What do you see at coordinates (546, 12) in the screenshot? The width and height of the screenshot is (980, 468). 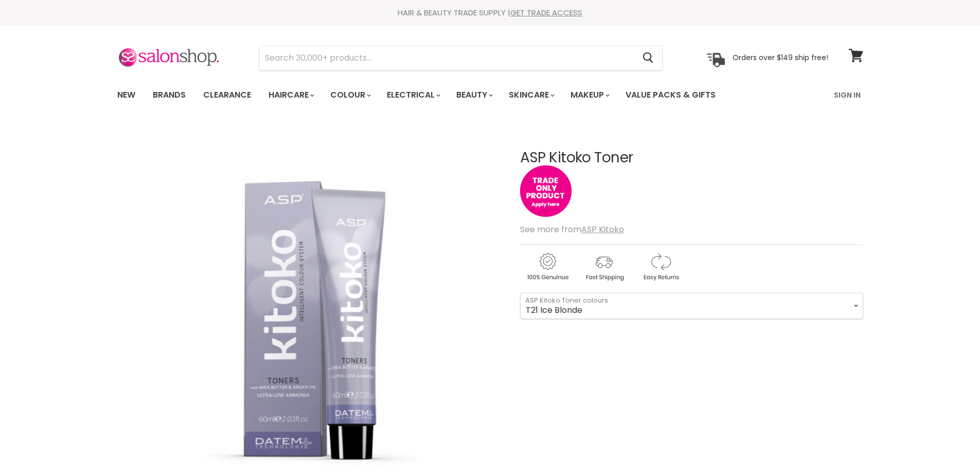 I see `a: GET TRADE ACCESS` at bounding box center [546, 12].